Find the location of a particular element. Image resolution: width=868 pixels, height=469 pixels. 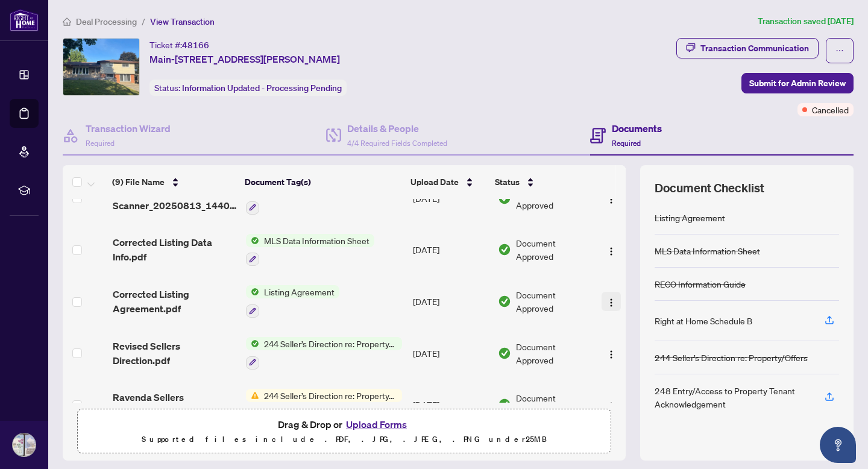

button: Open asap is located at coordinates (838, 445).